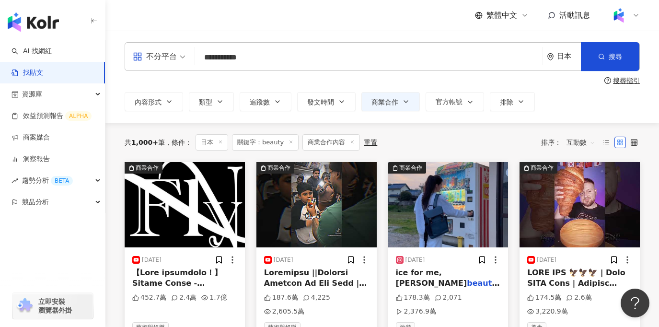 The width and height of the screenshot is (659, 327). Describe the element at coordinates (145, 142) in the screenshot. I see `div: 共 筆` at that location.